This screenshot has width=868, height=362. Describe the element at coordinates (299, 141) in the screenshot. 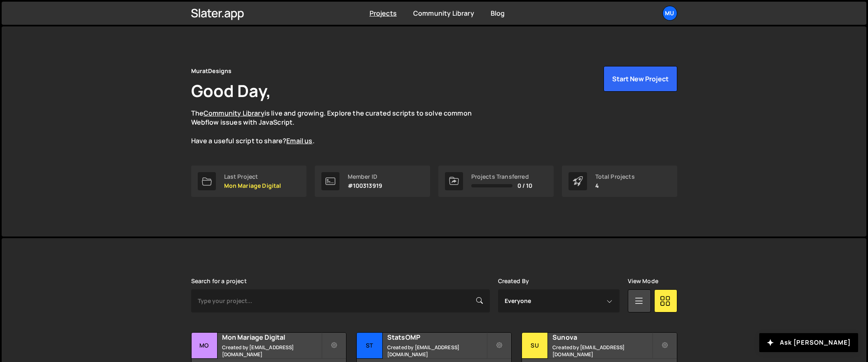

I see `a: Email us` at that location.